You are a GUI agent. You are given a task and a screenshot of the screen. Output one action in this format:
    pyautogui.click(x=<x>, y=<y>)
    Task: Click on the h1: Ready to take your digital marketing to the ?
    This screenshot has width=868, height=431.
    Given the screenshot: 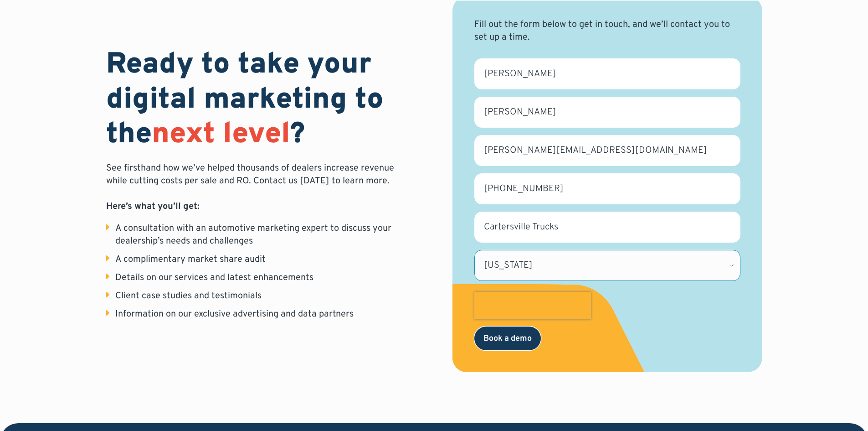 What is the action you would take?
    pyautogui.click(x=261, y=100)
    